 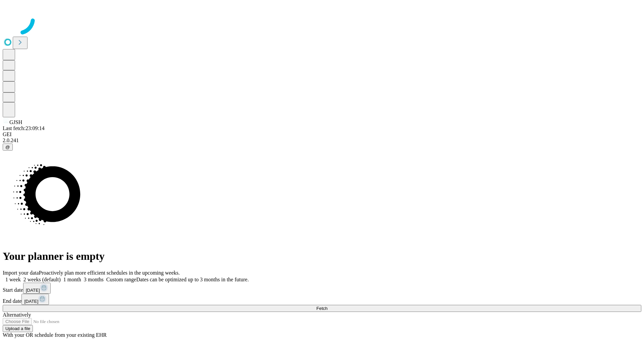 I want to click on button: Fetch, so click(x=322, y=308).